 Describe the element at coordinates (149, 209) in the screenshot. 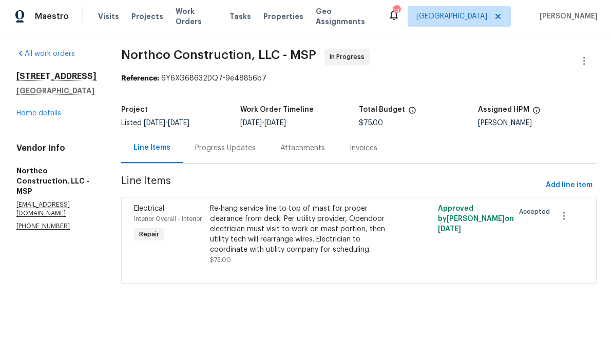

I see `span: Electrical` at that location.